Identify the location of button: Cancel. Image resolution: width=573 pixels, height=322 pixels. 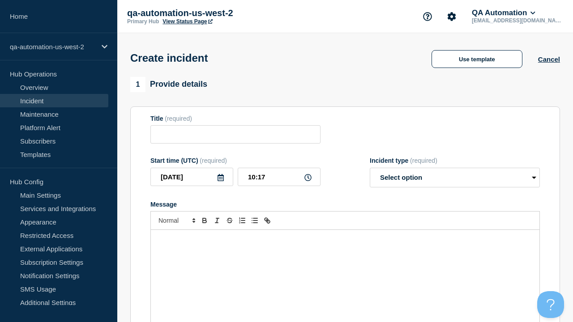
(548, 59).